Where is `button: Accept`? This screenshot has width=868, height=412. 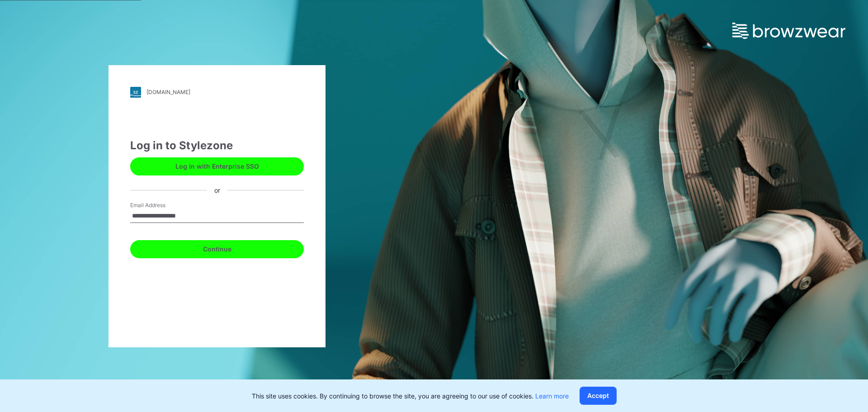
button: Accept is located at coordinates (598, 396).